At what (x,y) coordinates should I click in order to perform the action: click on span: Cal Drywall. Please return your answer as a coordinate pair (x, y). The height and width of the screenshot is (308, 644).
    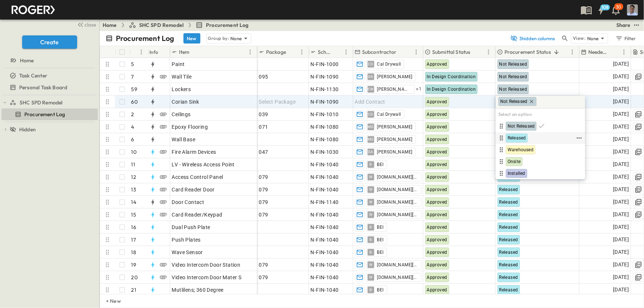
    Looking at the image, I should click on (389, 115).